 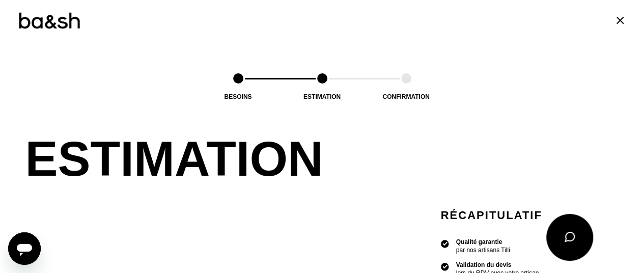 What do you see at coordinates (238, 97) in the screenshot?
I see `div: Besoins` at bounding box center [238, 97].